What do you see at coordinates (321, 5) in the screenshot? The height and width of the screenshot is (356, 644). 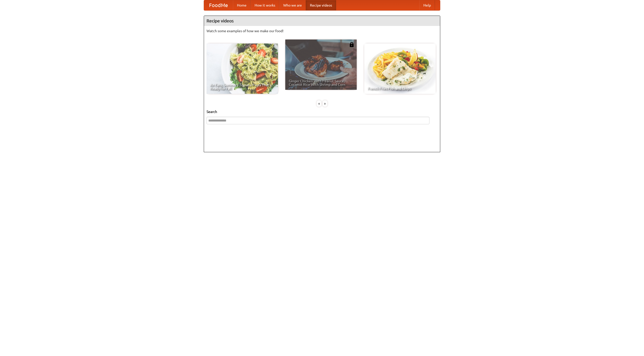 I see `a: Recipe videos` at bounding box center [321, 5].